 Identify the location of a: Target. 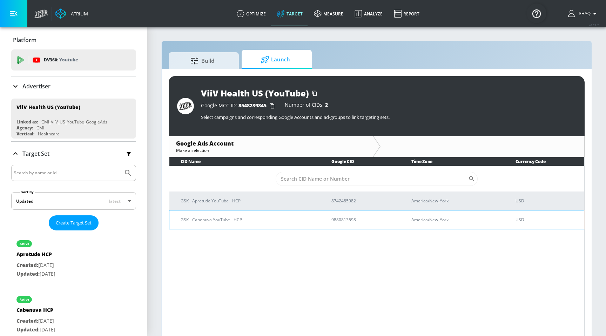
(290, 14).